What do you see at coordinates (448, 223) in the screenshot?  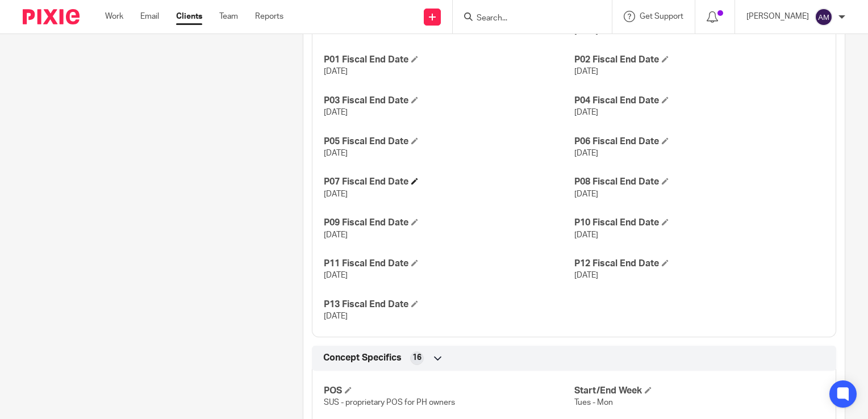 I see `h4: P09 Fiscal End Date` at bounding box center [448, 223].